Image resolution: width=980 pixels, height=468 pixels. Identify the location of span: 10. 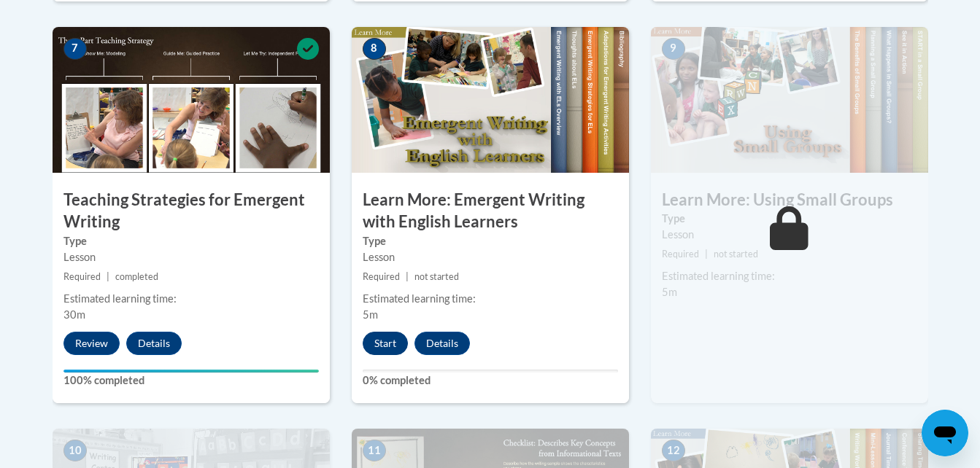
(75, 451).